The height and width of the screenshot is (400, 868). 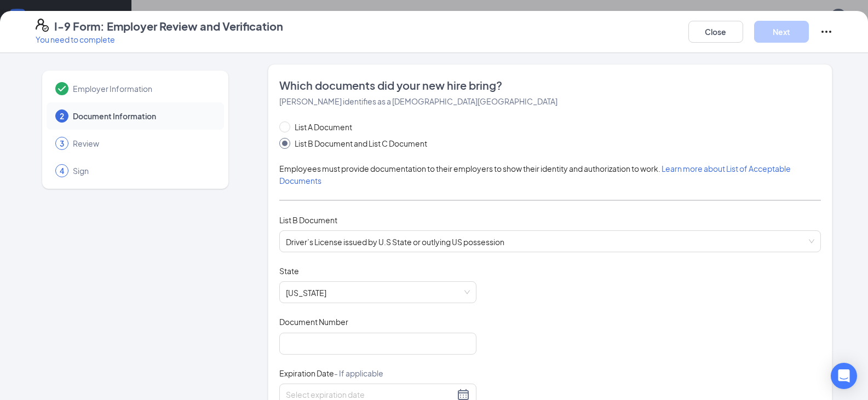 I want to click on div: Open Intercom Messenger, so click(x=844, y=376).